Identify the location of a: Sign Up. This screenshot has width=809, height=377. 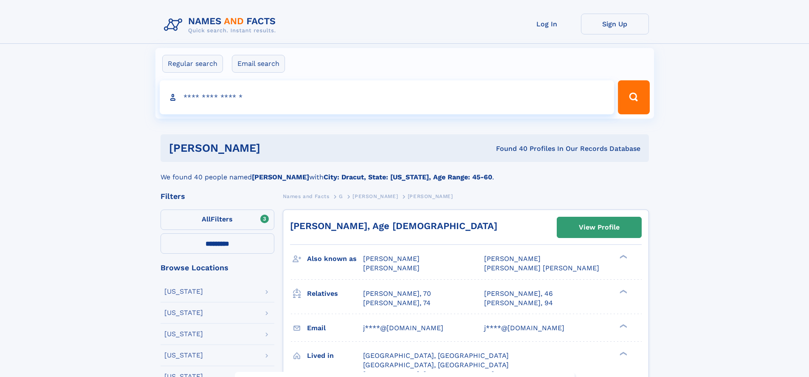
(615, 24).